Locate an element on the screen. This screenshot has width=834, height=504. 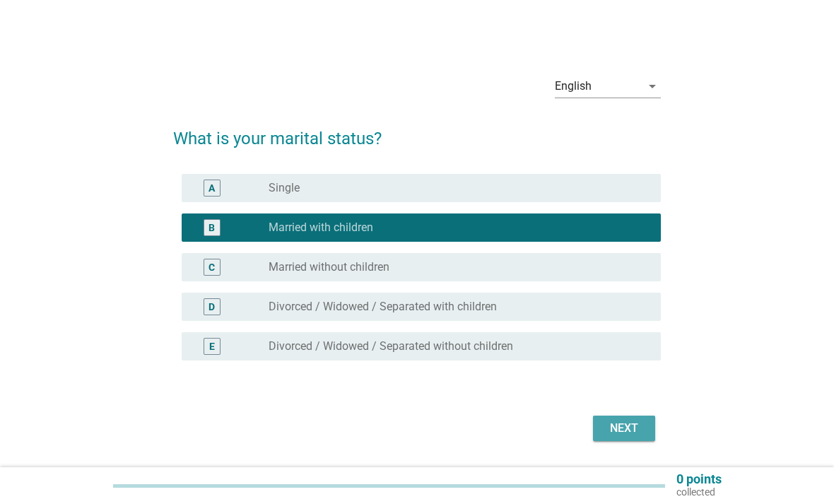
label: Single is located at coordinates (285, 188).